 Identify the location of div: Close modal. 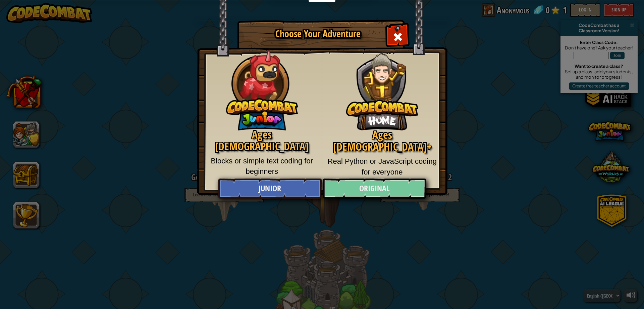
(398, 36).